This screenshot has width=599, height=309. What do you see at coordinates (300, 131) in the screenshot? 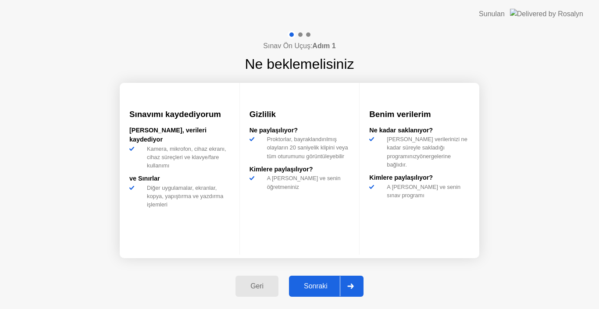
I see `div: Ne paylaşılıyor?` at bounding box center [300, 131].